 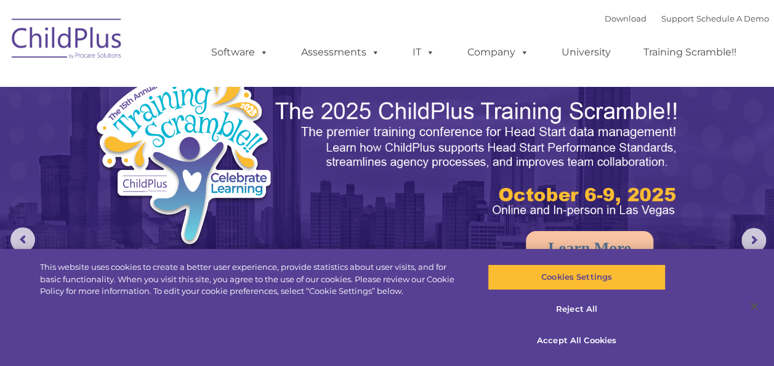 I want to click on a: Company, so click(x=498, y=52).